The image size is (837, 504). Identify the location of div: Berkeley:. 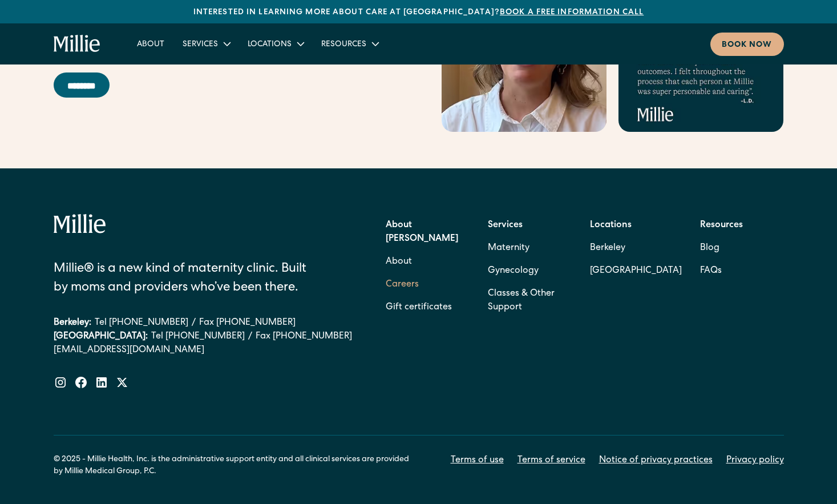
(72, 323).